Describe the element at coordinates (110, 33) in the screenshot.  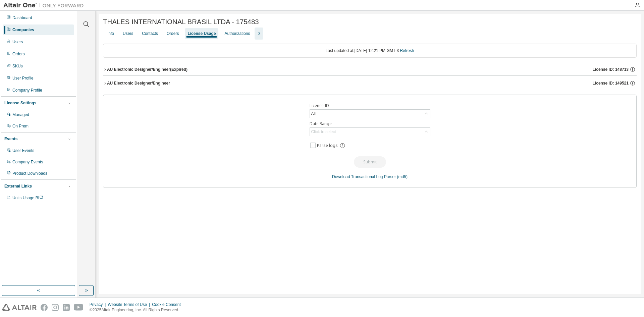
I see `div: Info` at that location.